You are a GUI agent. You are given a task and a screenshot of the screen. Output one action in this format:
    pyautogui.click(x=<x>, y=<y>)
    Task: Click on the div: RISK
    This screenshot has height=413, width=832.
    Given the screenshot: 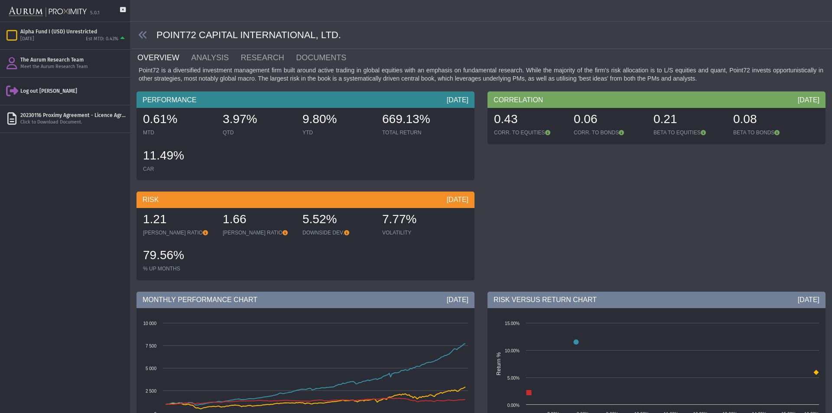 What is the action you would take?
    pyautogui.click(x=306, y=200)
    